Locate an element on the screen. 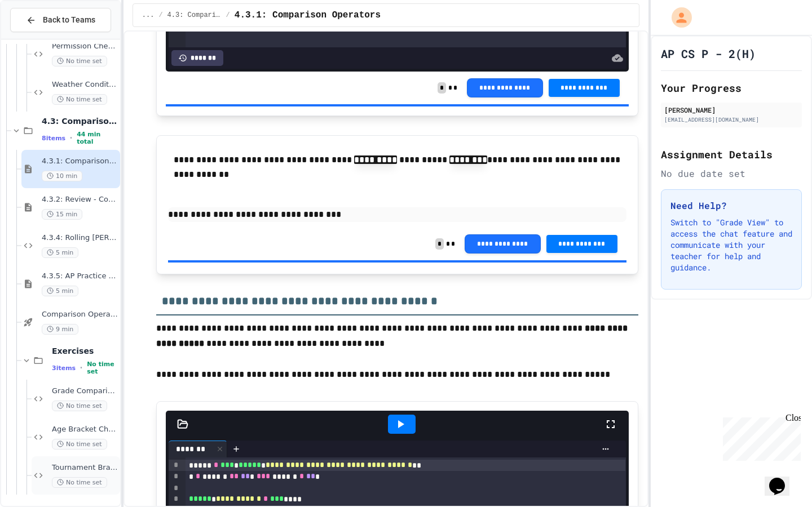  button: Back to Teams is located at coordinates (60, 20).